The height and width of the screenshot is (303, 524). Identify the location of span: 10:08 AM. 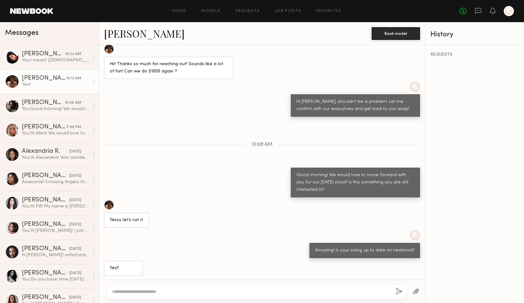
(262, 144).